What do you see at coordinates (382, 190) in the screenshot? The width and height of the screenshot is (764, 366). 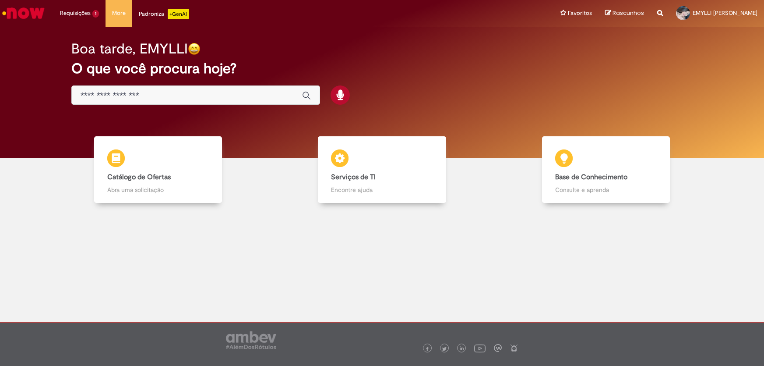 I see `p: Encontre ajuda` at bounding box center [382, 190].